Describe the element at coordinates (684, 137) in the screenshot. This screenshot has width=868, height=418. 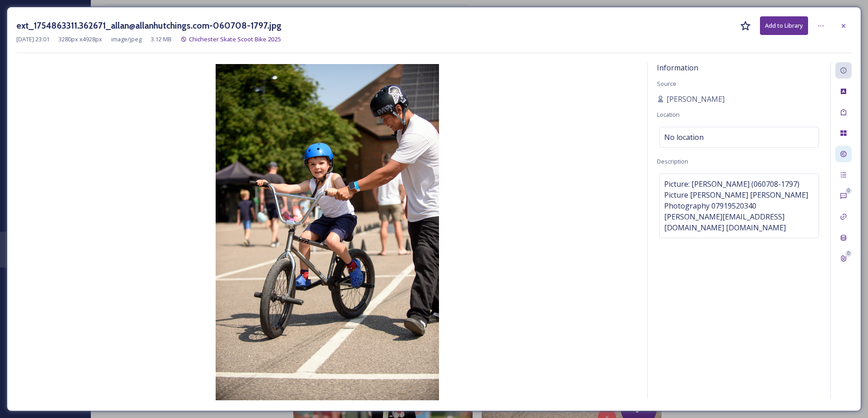
I see `span: No location` at that location.